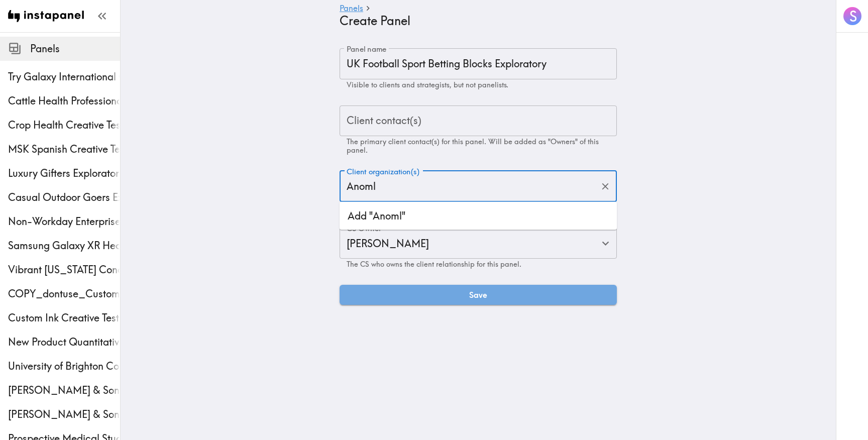 The width and height of the screenshot is (868, 440). I want to click on span: University of Brighton Concept Testing, so click(64, 366).